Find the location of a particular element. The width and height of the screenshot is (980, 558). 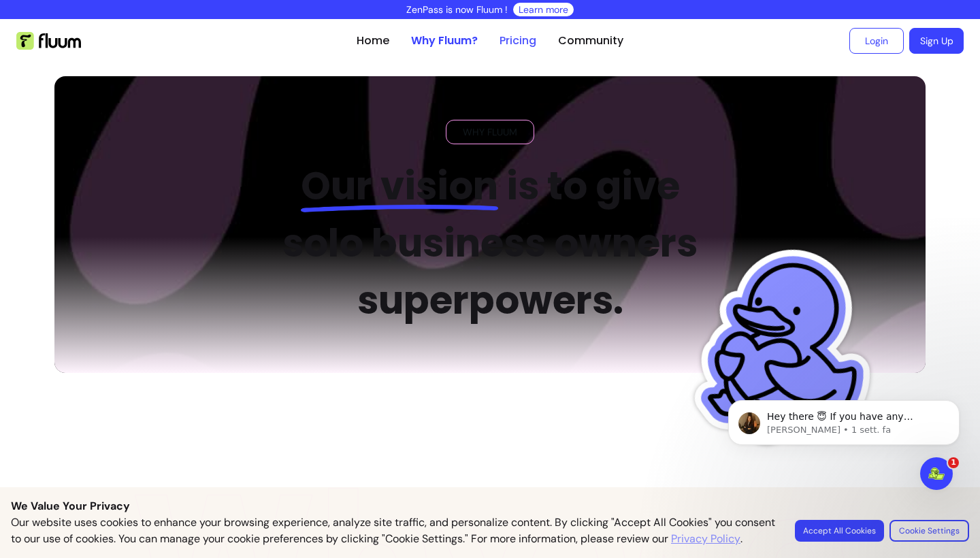

a: Home is located at coordinates (373, 41).